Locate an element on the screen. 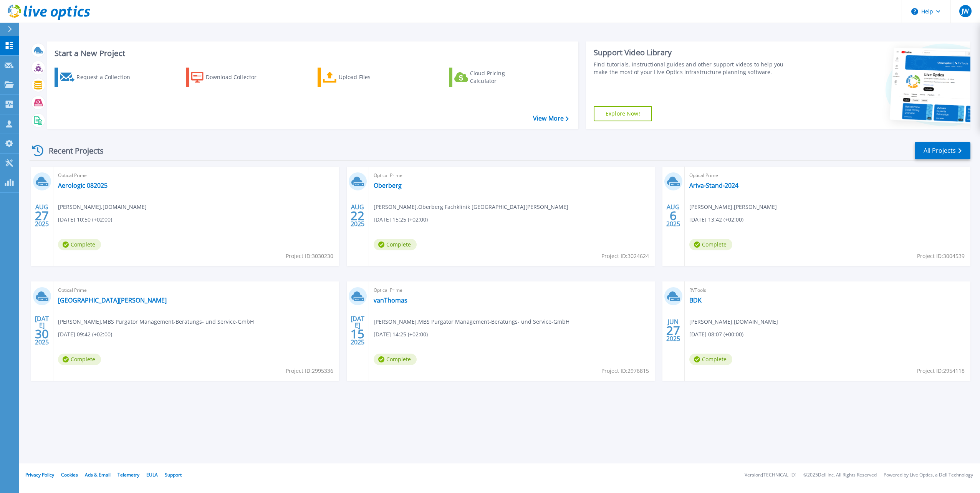 Image resolution: width=980 pixels, height=493 pixels. a: EULA is located at coordinates (152, 475).